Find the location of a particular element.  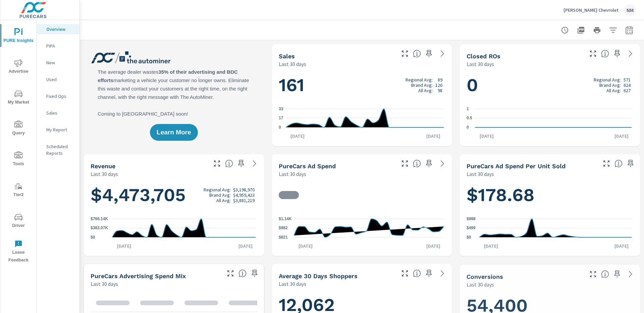

span: Leave Feedback is located at coordinates (18, 252).